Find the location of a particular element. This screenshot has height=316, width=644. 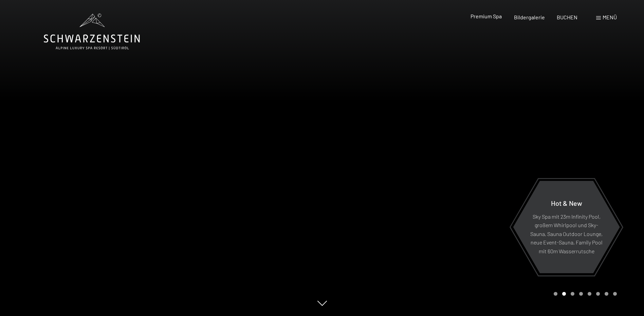

span: Menü is located at coordinates (610, 17).